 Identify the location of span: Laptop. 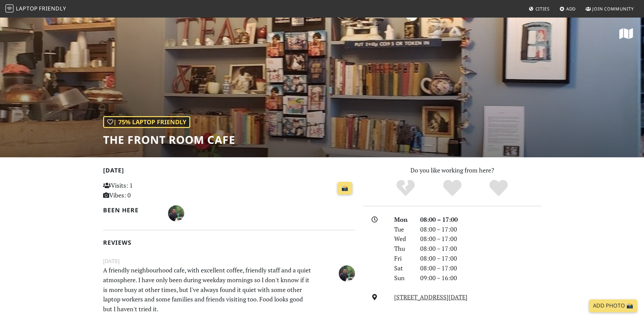
(27, 8).